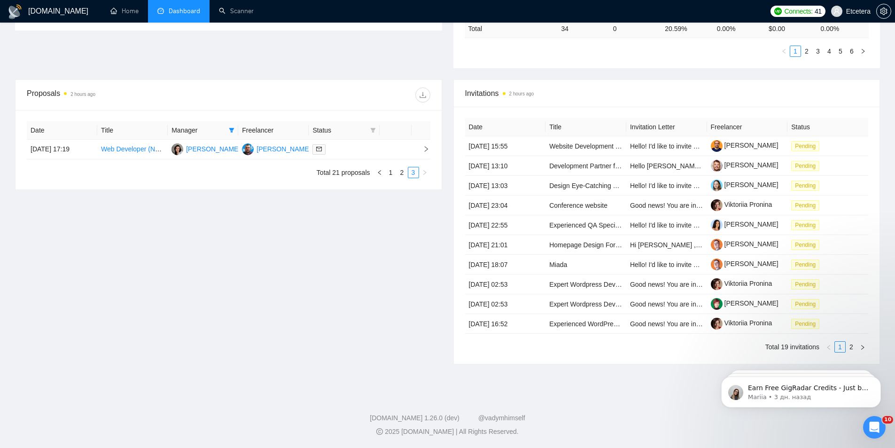 The image size is (895, 448). What do you see at coordinates (716, 225) in the screenshot?
I see `img: c1gXmXyoz68N4Zyww_PamBU4ucWS7AEmqDTbmtsfQTkokA7zrFctm8g_6TsF9faNkn` at bounding box center [716, 225].